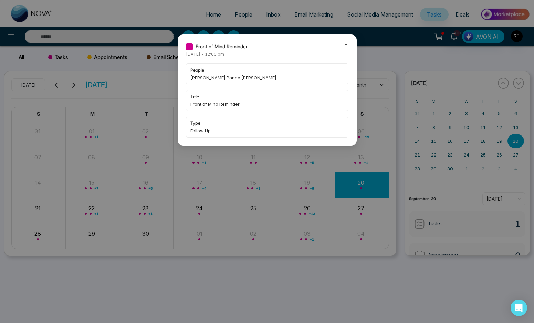  What do you see at coordinates (267, 131) in the screenshot?
I see `span: Follow Up` at bounding box center [267, 131].